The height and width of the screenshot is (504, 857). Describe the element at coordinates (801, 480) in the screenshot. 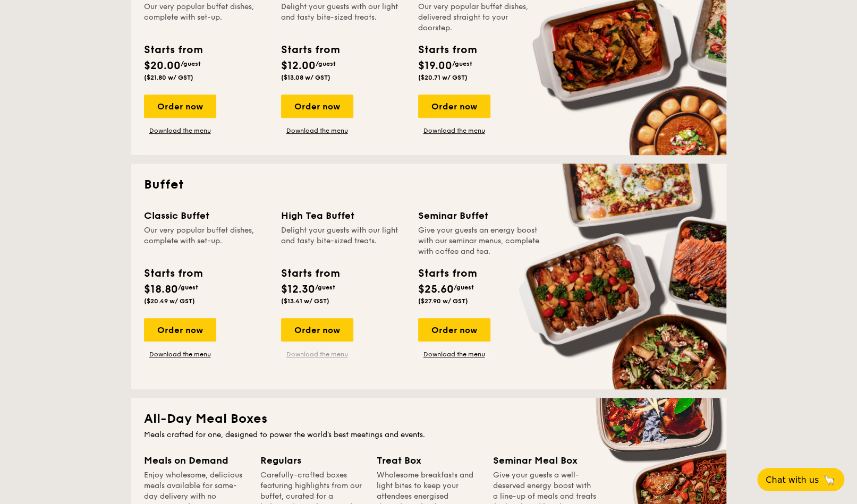

I see `button: Chat with us🦙` at that location.